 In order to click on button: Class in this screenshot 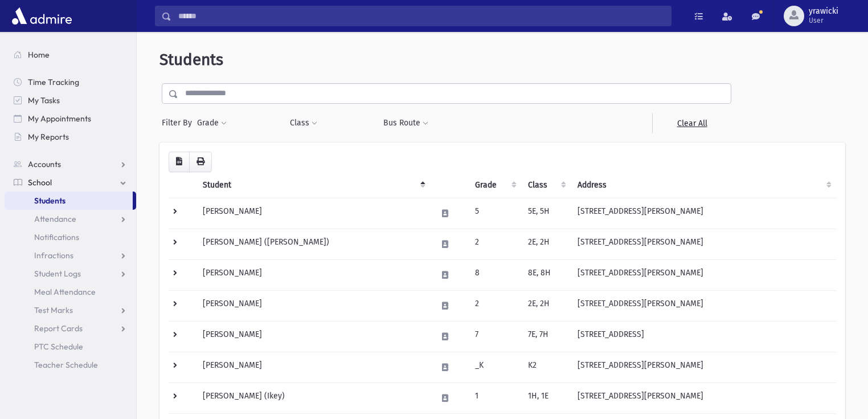, I will do `click(304, 123)`.